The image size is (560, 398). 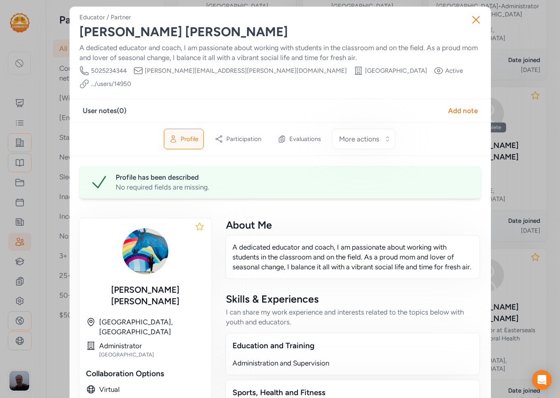 What do you see at coordinates (111, 84) in the screenshot?
I see `a: .../users/14950` at bounding box center [111, 84].